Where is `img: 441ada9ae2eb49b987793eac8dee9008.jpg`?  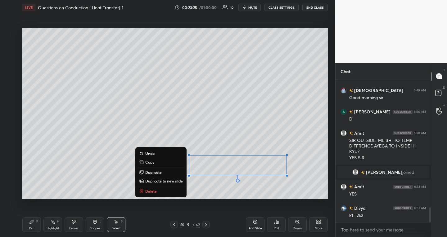 img: 441ada9ae2eb49b987793eac8dee9008.jpg is located at coordinates (344, 90).